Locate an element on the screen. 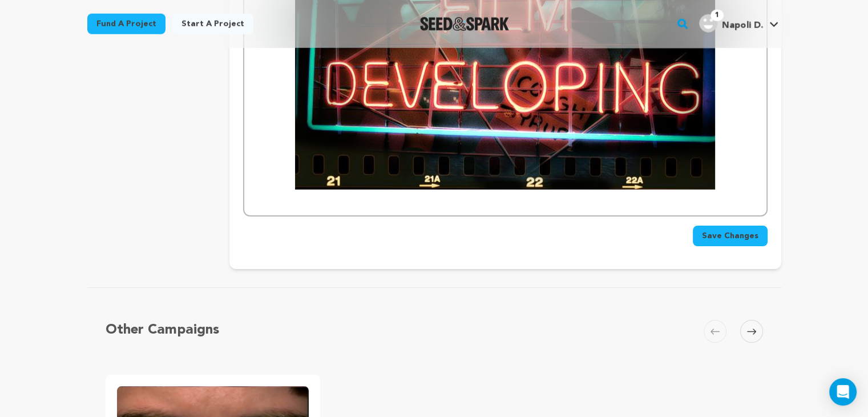 The height and width of the screenshot is (417, 868). a: Seed&Spark Homepage is located at coordinates (465, 24).